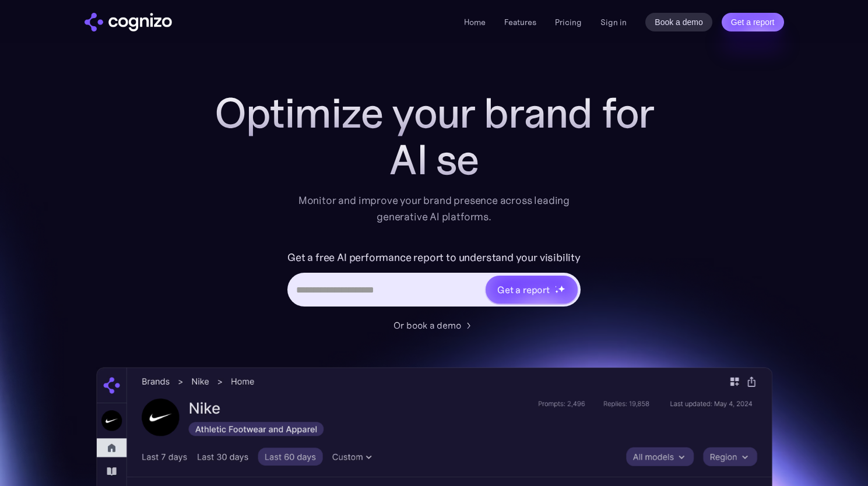  Describe the element at coordinates (532, 290) in the screenshot. I see `a: Get a reportstarstarstar` at that location.